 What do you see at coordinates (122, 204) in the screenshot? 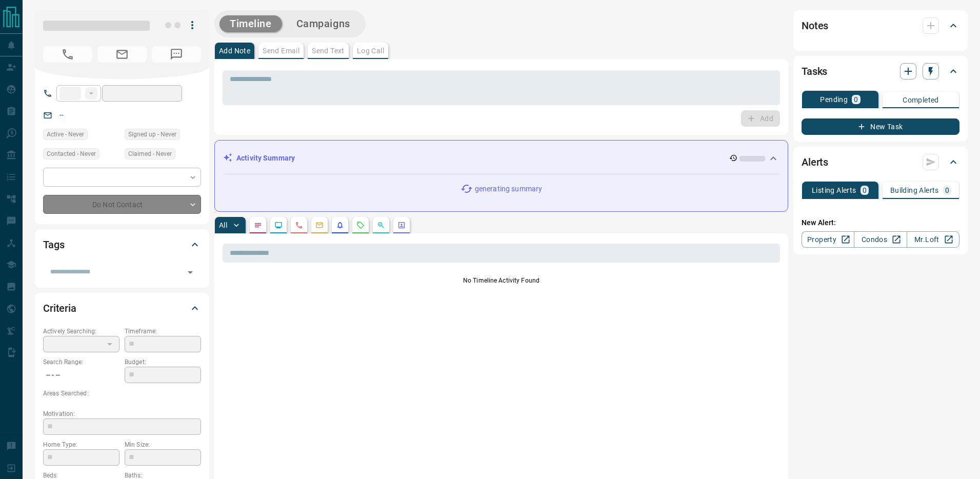
I see `div: Do Not Contact` at bounding box center [122, 204].